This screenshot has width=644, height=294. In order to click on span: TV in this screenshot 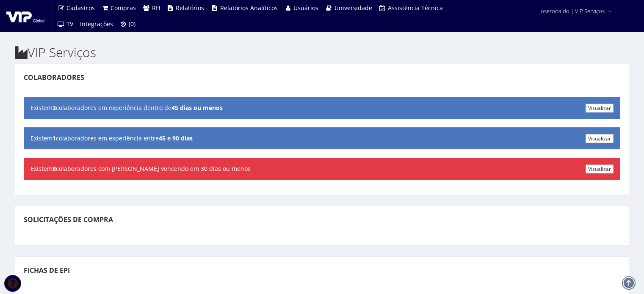, I will do `click(70, 24)`.